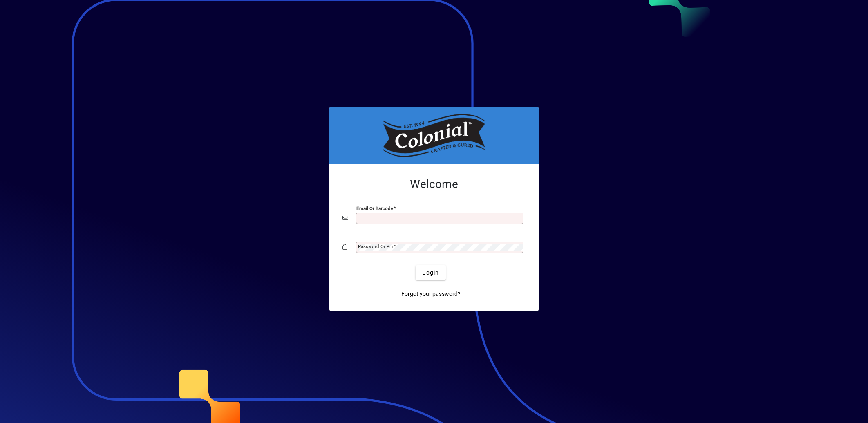 The image size is (868, 423). What do you see at coordinates (434, 184) in the screenshot?
I see `h2: Welcome` at bounding box center [434, 184].